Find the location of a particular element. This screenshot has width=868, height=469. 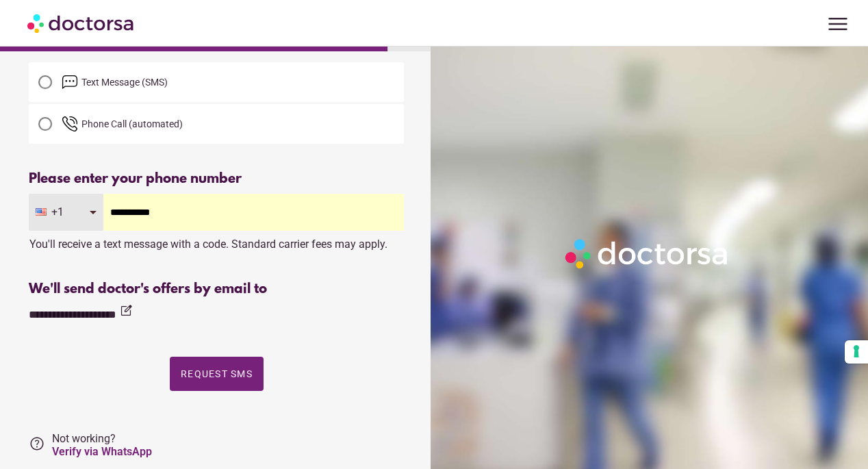

i: help is located at coordinates (37, 443).